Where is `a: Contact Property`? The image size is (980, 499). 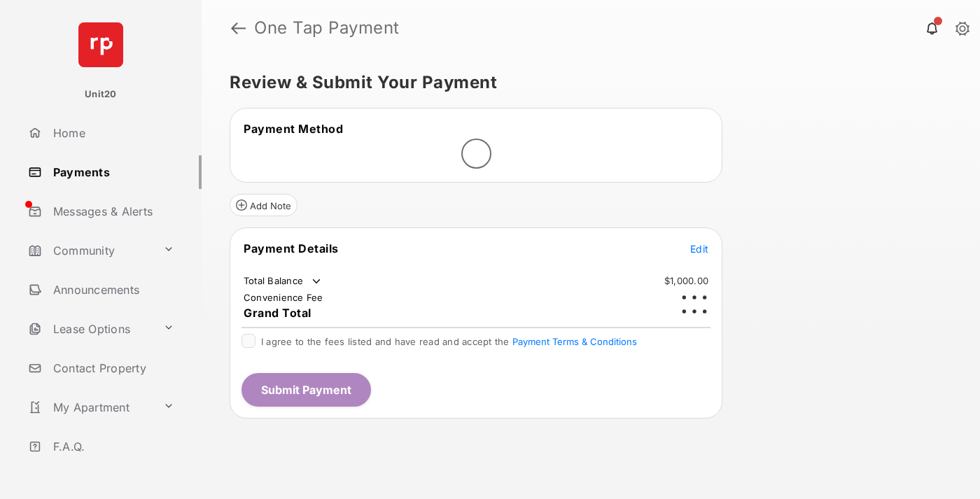
a: Contact Property is located at coordinates (112, 368).